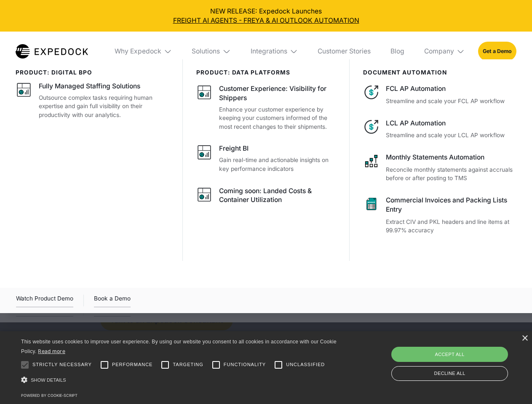  I want to click on p: Extract CIV and PKL headers and line items at 99.97% accuracy, so click(450, 226).